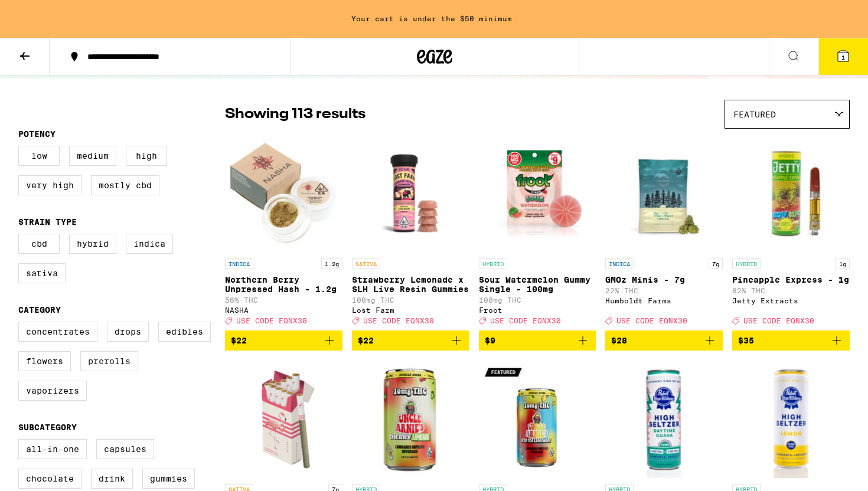  What do you see at coordinates (746, 340) in the screenshot?
I see `span: $35` at bounding box center [746, 340].